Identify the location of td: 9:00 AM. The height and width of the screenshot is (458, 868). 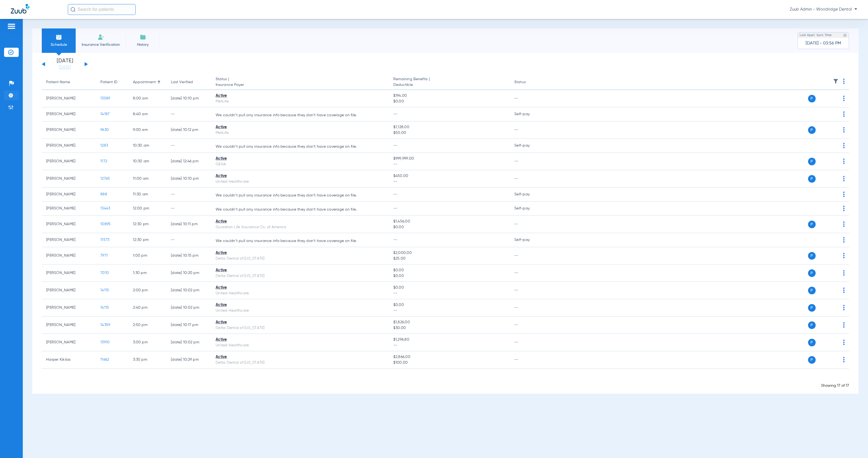
(148, 130).